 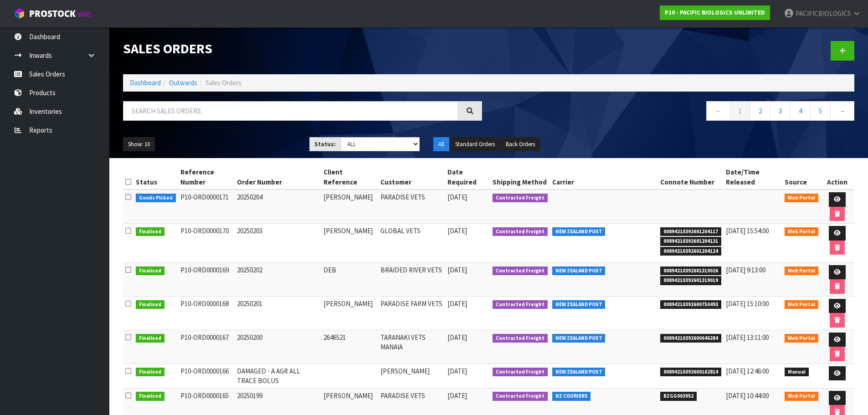 What do you see at coordinates (277, 376) in the screenshot?
I see `td: DAMAGED - A AGR ALL TRACE BOLUS` at bounding box center [277, 376].